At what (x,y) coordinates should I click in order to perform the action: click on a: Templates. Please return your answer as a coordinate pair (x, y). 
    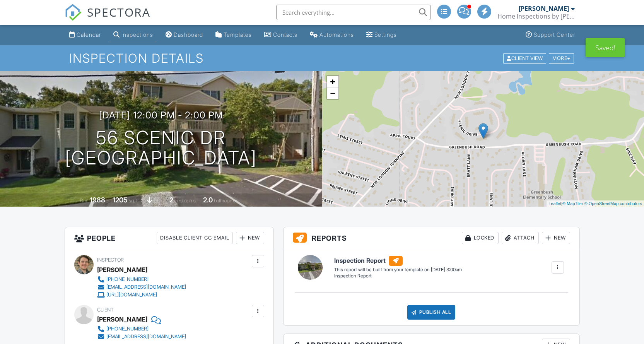
    Looking at the image, I should click on (234, 35).